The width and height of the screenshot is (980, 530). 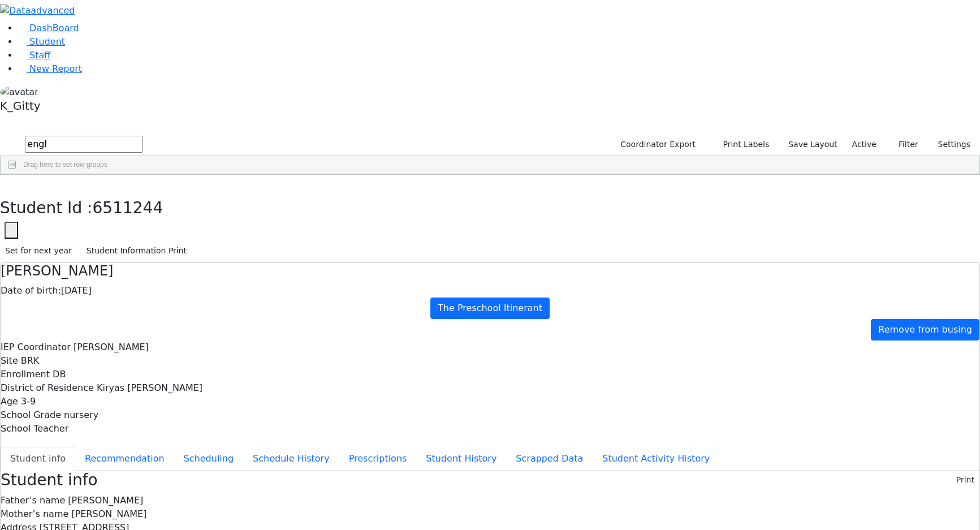 I want to click on span: New Report, so click(x=55, y=68).